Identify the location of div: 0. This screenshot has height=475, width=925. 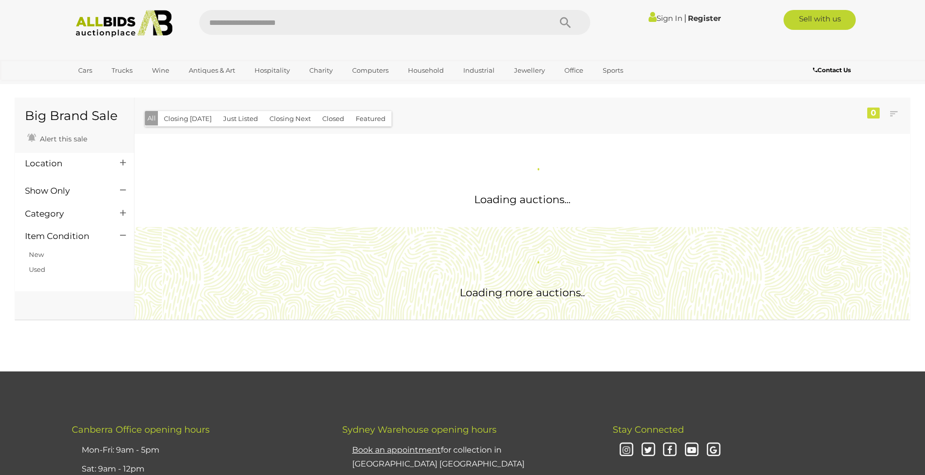
(873, 113).